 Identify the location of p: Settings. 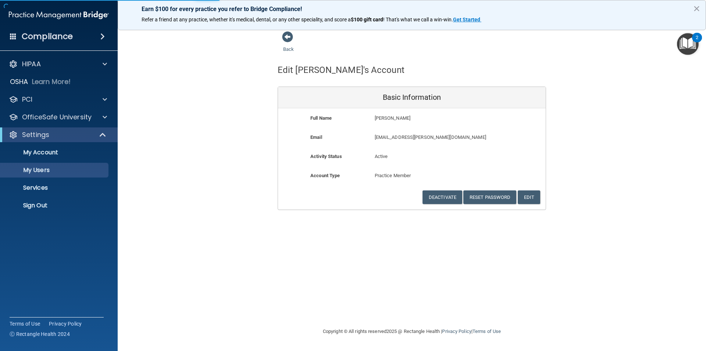
(36, 135).